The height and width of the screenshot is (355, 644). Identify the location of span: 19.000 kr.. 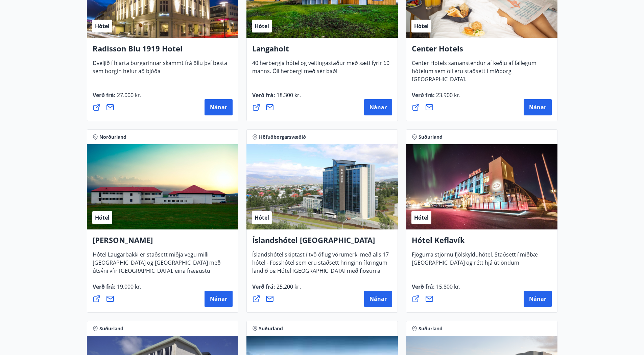
(129, 287).